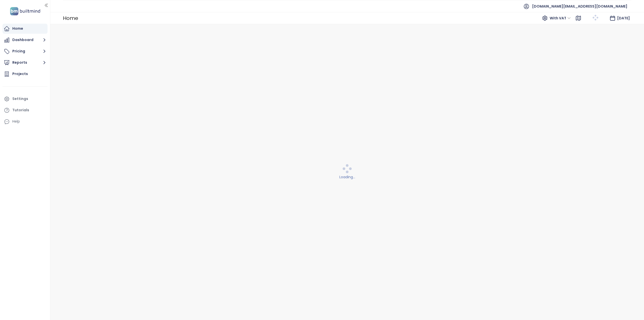 The image size is (644, 320). Describe the element at coordinates (25, 40) in the screenshot. I see `button: Dashboard` at that location.